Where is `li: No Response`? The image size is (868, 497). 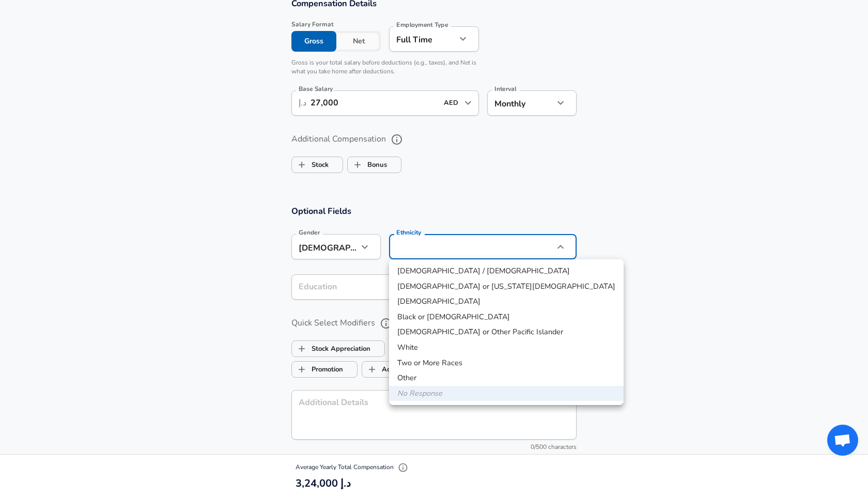 li: No Response is located at coordinates (506, 393).